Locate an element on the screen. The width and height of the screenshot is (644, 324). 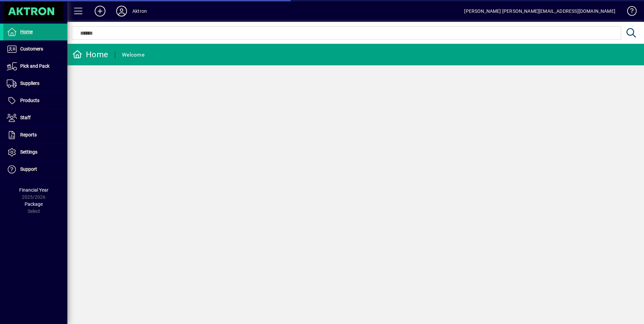
span: Reports is located at coordinates (28, 135).